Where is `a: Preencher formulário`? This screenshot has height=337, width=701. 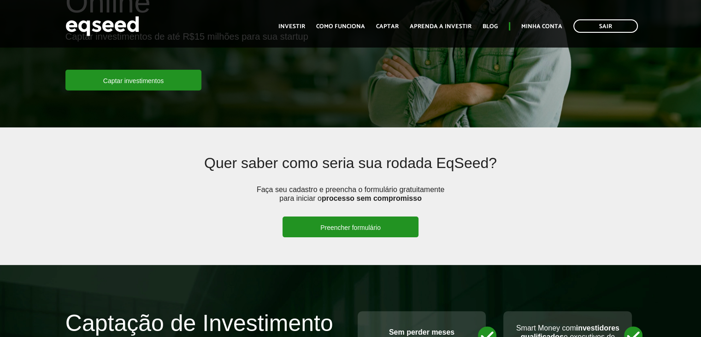 a: Preencher formulário is located at coordinates (350, 226).